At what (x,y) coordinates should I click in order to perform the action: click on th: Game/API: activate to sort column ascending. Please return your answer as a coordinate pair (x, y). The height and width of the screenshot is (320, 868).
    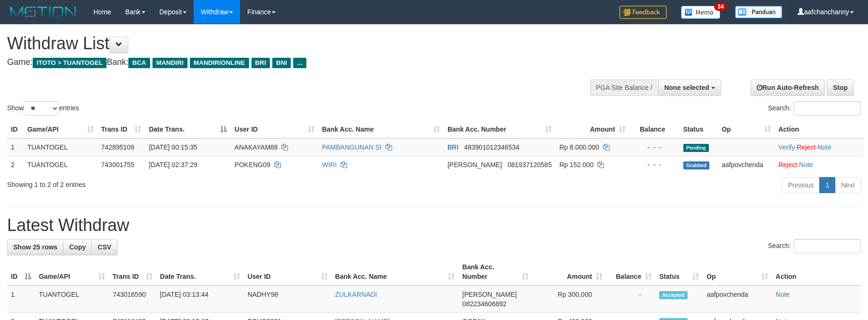
    Looking at the image, I should click on (72, 271).